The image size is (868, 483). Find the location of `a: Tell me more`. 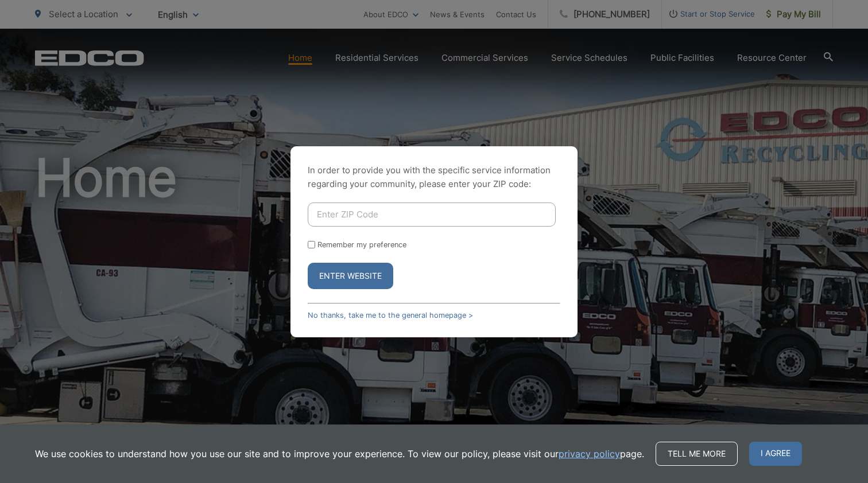

a: Tell me more is located at coordinates (696, 453).